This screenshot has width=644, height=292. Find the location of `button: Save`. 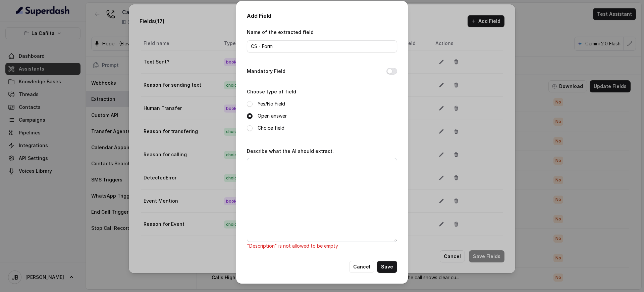

button: Save is located at coordinates (387, 267).